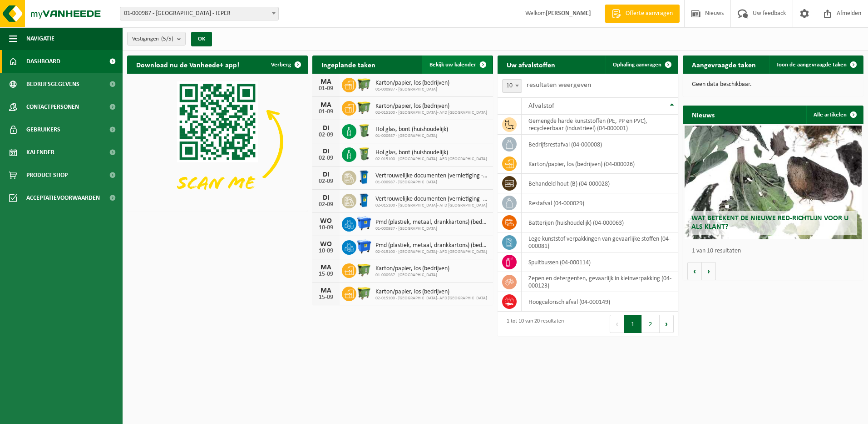 Image resolution: width=868 pixels, height=424 pixels. I want to click on h2: Aangevraagde taken, so click(724, 64).